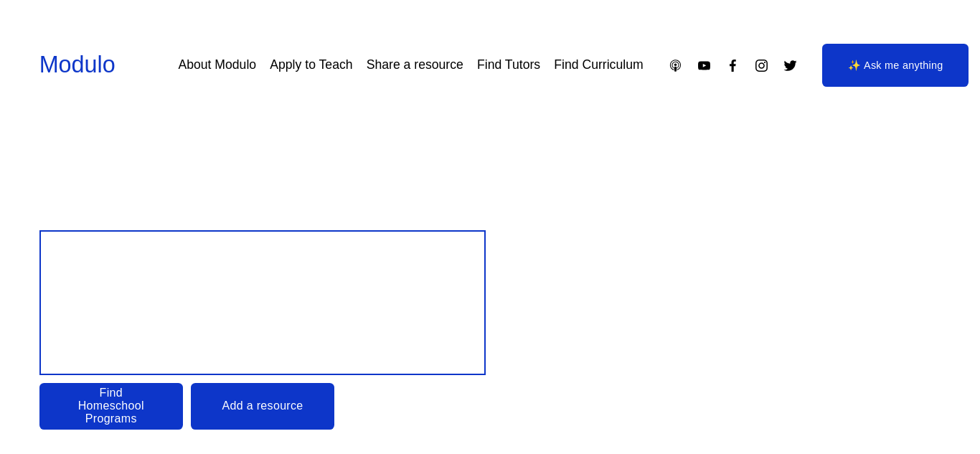  I want to click on a: Share a resource, so click(414, 65).